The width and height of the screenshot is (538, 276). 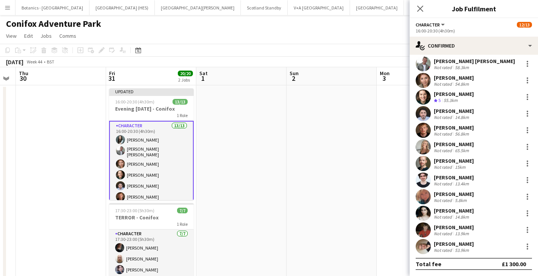 I want to click on div: 54.8km, so click(x=462, y=84).